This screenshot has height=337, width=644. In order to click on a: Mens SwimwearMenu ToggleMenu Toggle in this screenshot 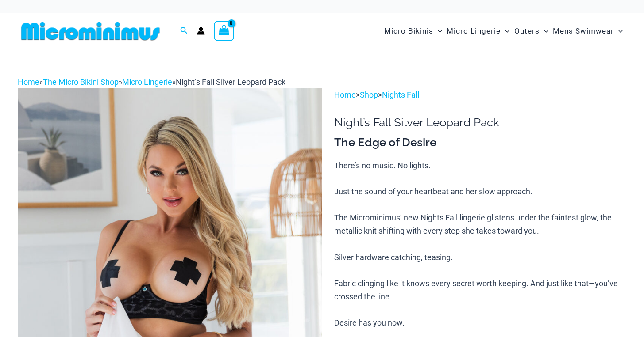, I will do `click(588, 31)`.